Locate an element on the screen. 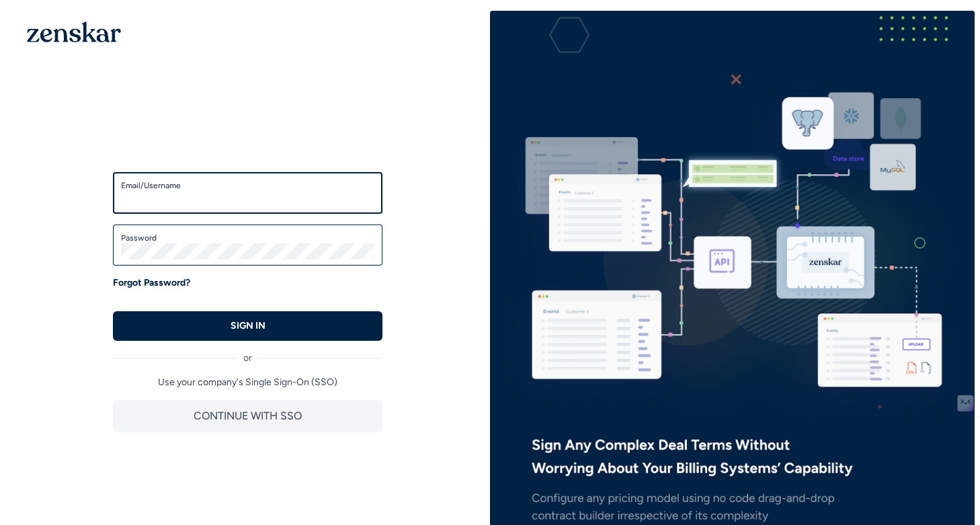 The height and width of the screenshot is (525, 980). p: SIGN IN is located at coordinates (248, 326).